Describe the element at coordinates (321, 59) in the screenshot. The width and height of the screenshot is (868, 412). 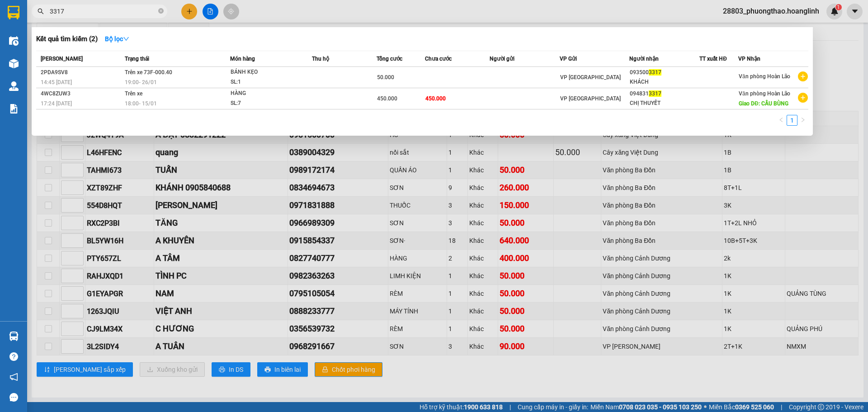
I see `span: Thu hộ` at that location.